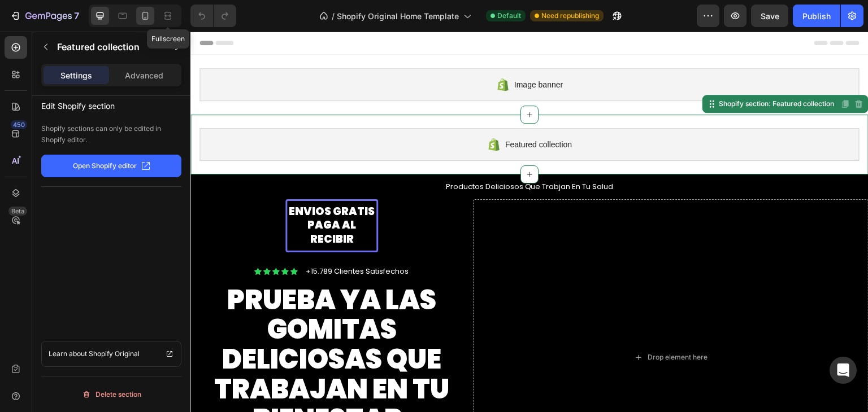  I want to click on button: 7, so click(44, 16).